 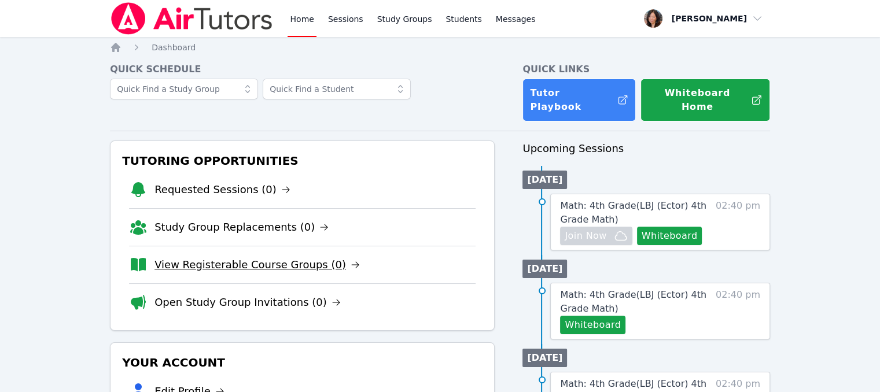 I want to click on span: Dashboard, so click(x=174, y=47).